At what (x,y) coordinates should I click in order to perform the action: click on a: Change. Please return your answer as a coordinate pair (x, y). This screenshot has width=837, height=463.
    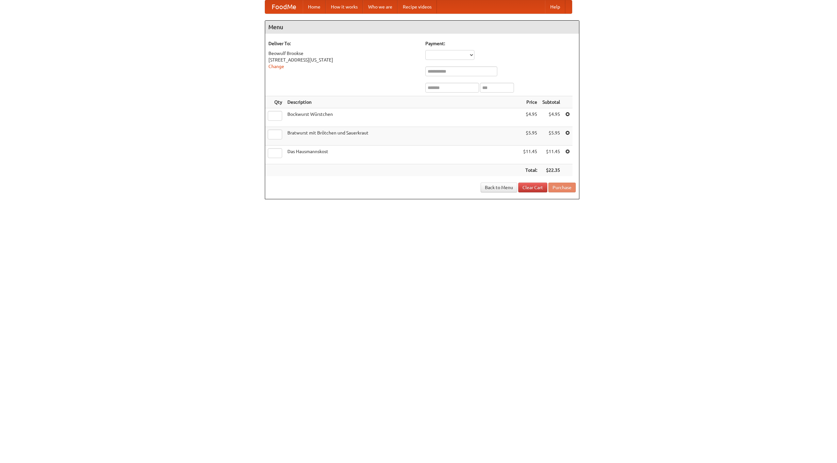
    Looking at the image, I should click on (276, 66).